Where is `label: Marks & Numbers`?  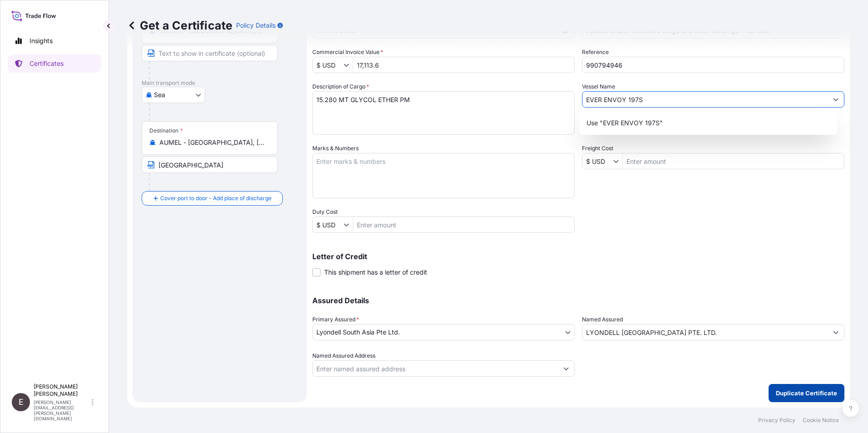 label: Marks & Numbers is located at coordinates (335, 149).